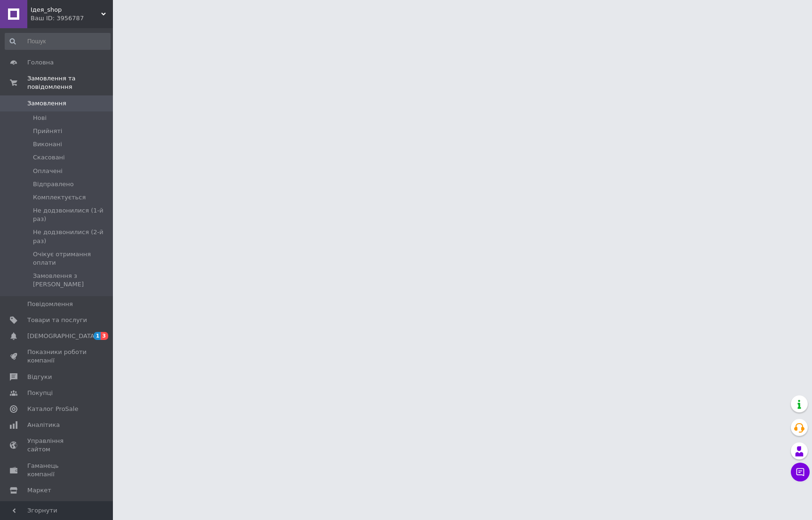 The image size is (812, 520). Describe the element at coordinates (104, 336) in the screenshot. I see `span: 3` at that location.